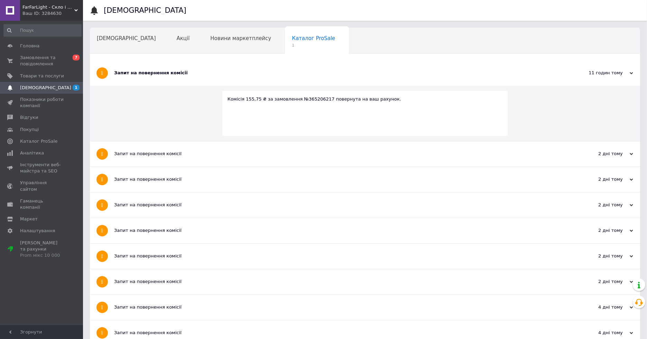 The height and width of the screenshot is (339, 647). Describe the element at coordinates (76, 57) in the screenshot. I see `span: 7` at that location.